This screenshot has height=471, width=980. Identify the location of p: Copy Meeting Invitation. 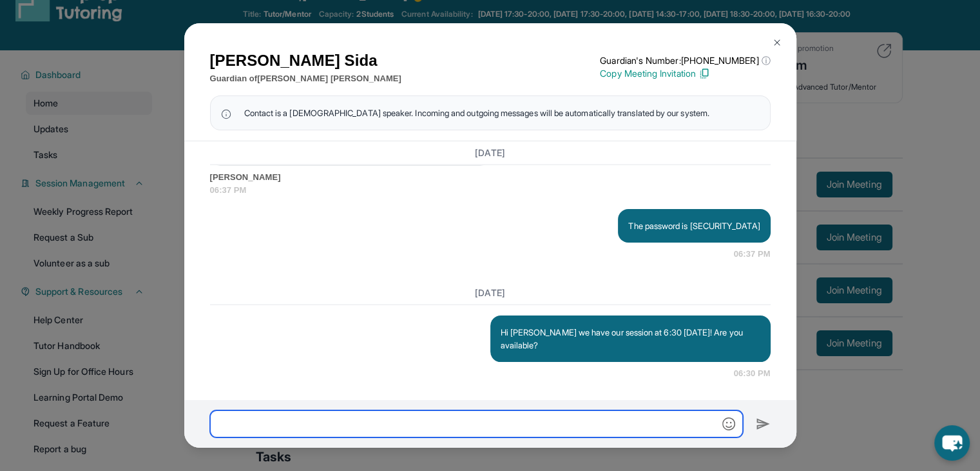
(685, 74).